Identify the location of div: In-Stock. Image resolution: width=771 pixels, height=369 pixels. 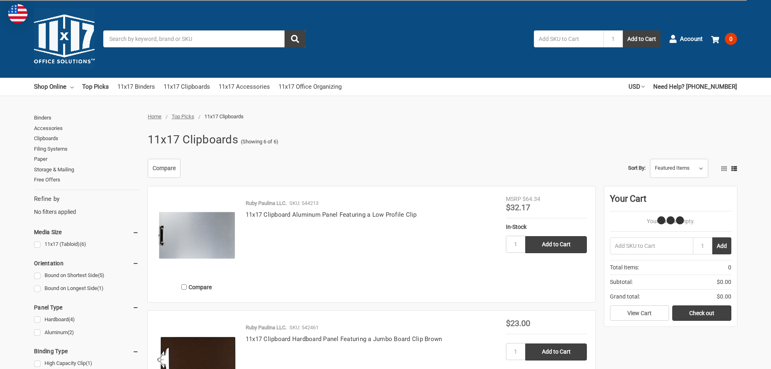
(546, 227).